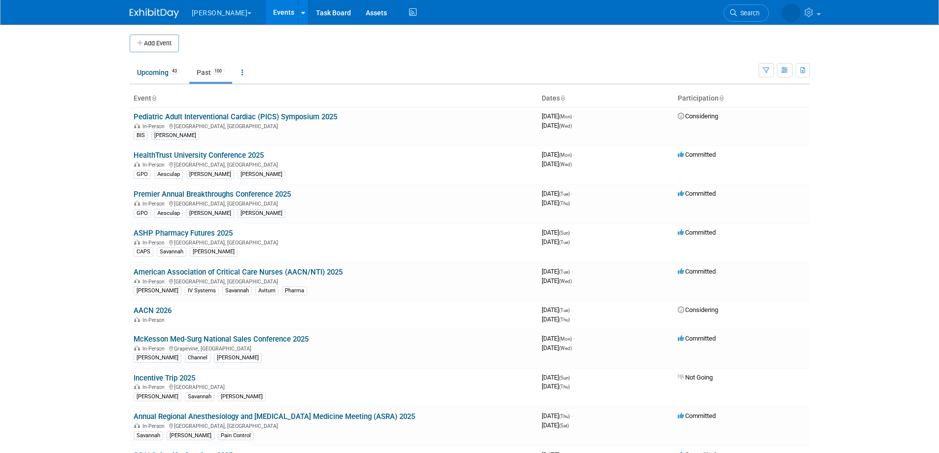 This screenshot has width=939, height=453. Describe the element at coordinates (154, 43) in the screenshot. I see `button: Add Event` at that location.